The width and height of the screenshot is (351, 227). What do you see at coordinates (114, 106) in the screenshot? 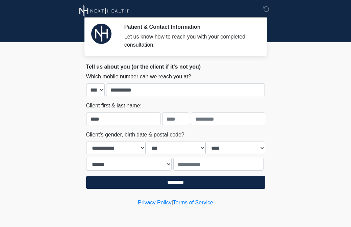
I see `label: Client first & last name:` at bounding box center [114, 106].